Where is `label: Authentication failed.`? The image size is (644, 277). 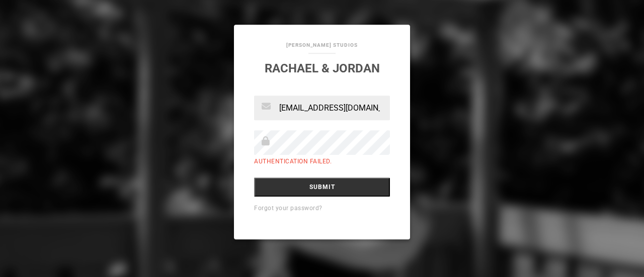
label: Authentication failed. is located at coordinates (293, 162).